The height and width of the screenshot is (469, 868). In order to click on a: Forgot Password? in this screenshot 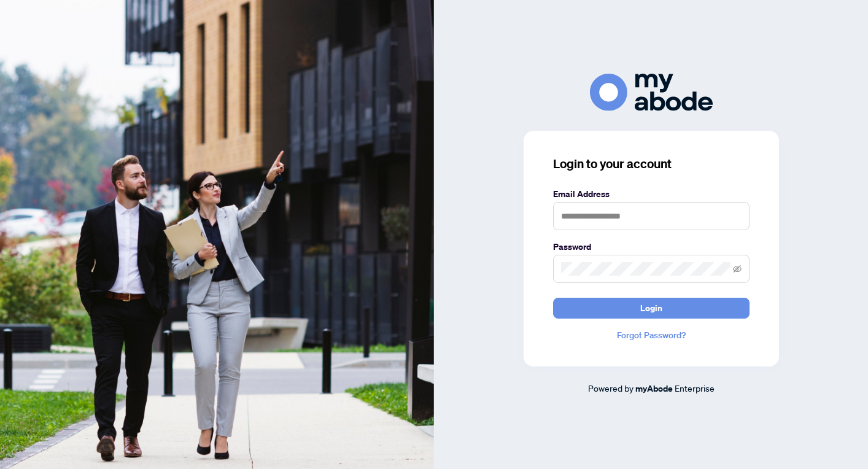, I will do `click(652, 335)`.